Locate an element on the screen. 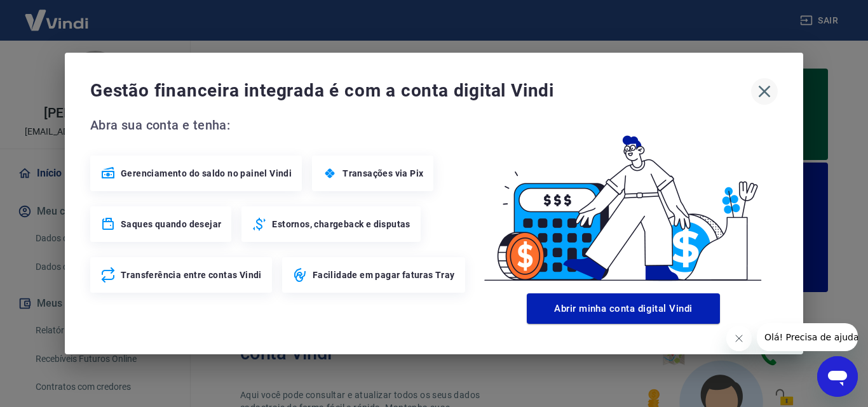 The height and width of the screenshot is (407, 868). span: Saques quando desejar is located at coordinates (171, 224).